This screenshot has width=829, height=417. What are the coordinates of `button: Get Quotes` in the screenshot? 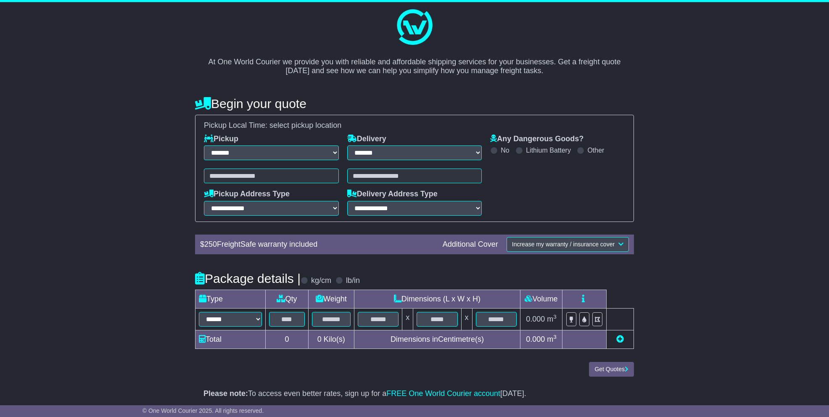 It's located at (612, 369).